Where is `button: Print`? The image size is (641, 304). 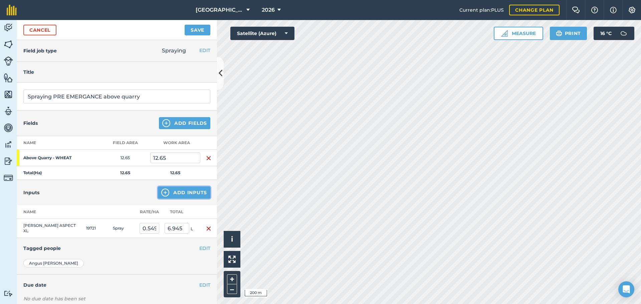 button: Print is located at coordinates (569, 33).